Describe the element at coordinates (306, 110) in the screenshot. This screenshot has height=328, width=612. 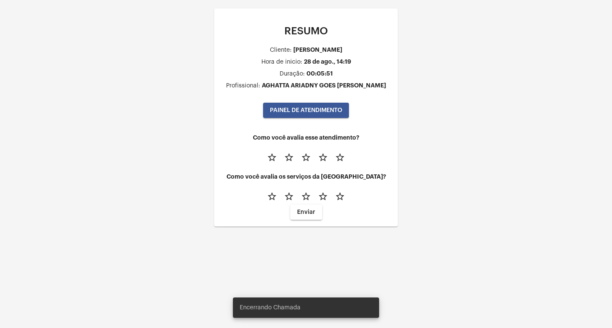
I see `button: PAINEL DE ATENDIMENTO` at that location.